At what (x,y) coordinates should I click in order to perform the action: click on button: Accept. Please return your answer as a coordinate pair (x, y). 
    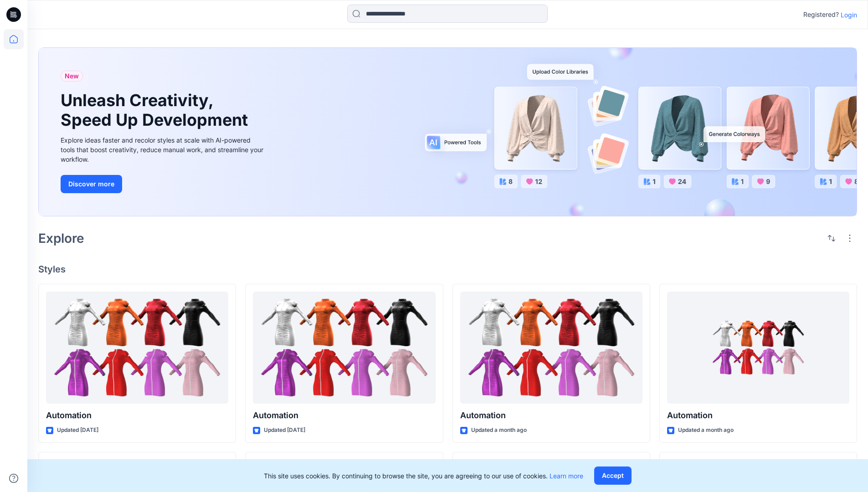
    Looking at the image, I should click on (613, 476).